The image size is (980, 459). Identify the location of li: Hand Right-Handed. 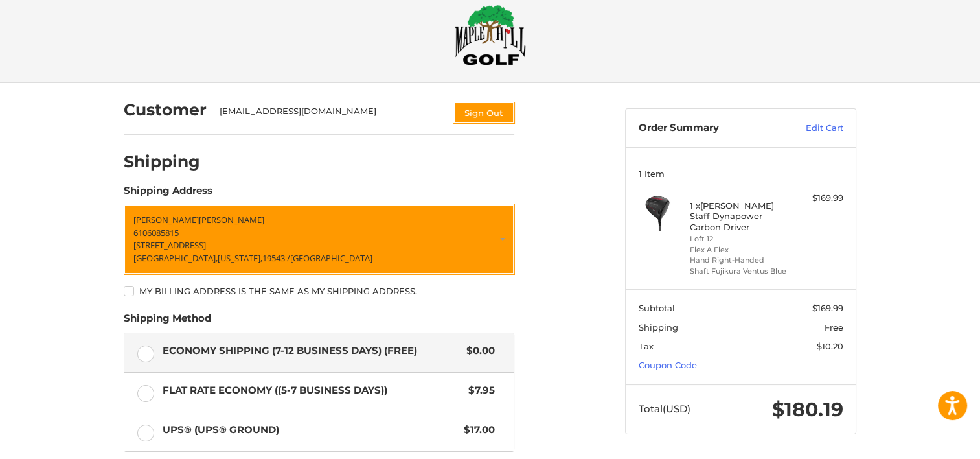
(739, 260).